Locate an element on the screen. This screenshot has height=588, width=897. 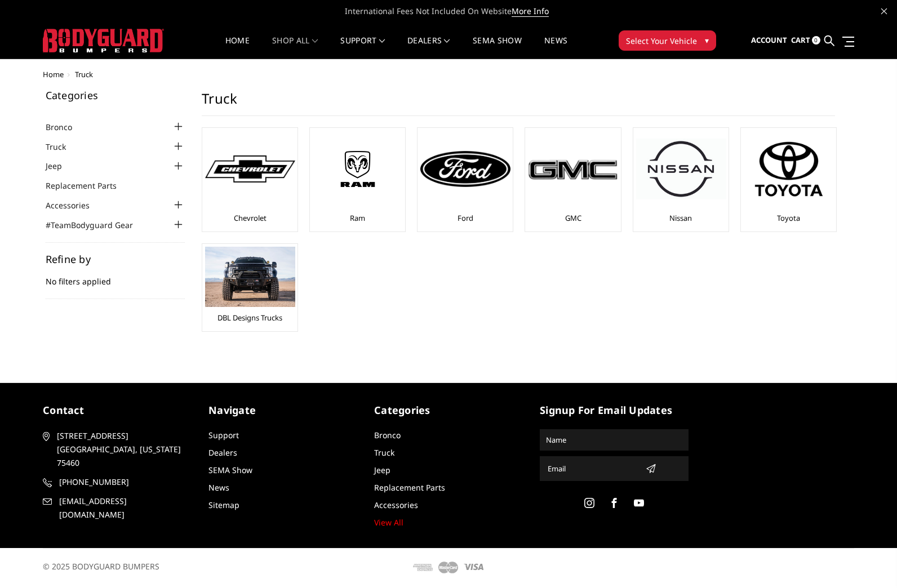
span: © 2025 BODYGUARD BUMPERS is located at coordinates (101, 566).